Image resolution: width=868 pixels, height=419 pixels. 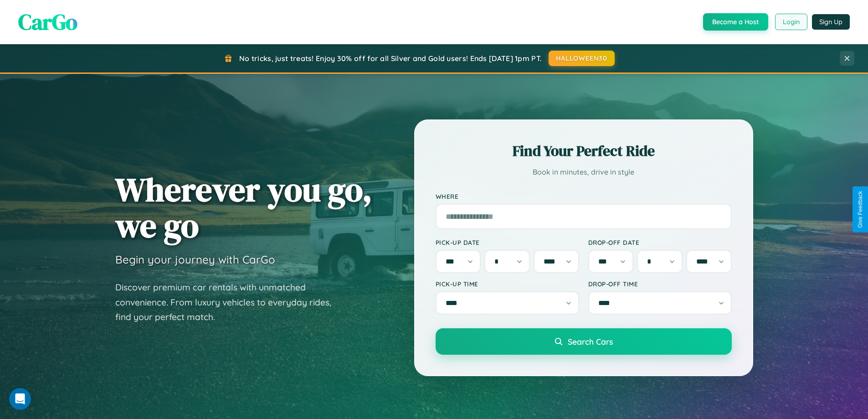 What do you see at coordinates (584, 151) in the screenshot?
I see `h2: Find Your Perfect Ride` at bounding box center [584, 151].